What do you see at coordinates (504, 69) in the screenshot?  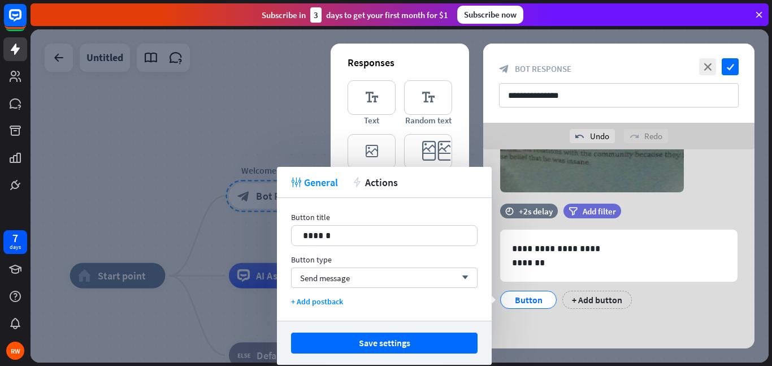 I see `i: block_bot_response` at bounding box center [504, 69].